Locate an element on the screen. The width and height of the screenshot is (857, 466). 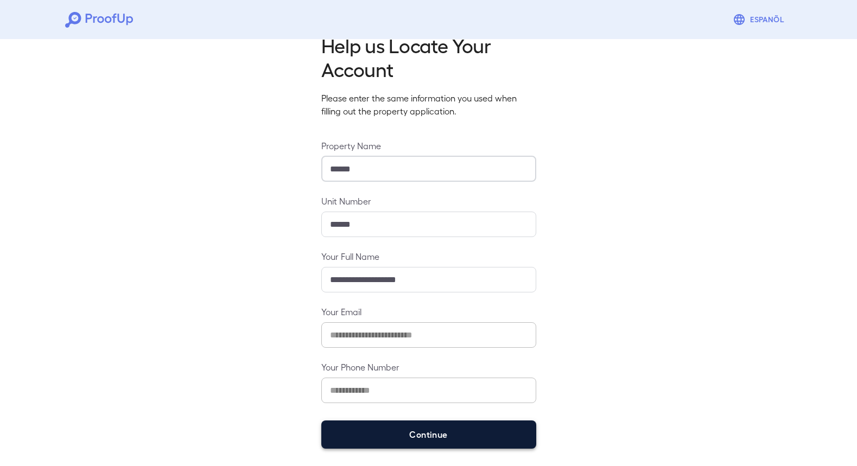
button: Espanõl is located at coordinates (760, 20).